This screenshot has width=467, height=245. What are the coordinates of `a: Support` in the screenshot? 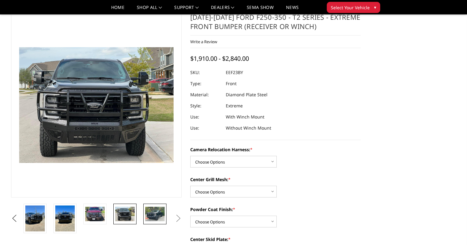 It's located at (186, 10).